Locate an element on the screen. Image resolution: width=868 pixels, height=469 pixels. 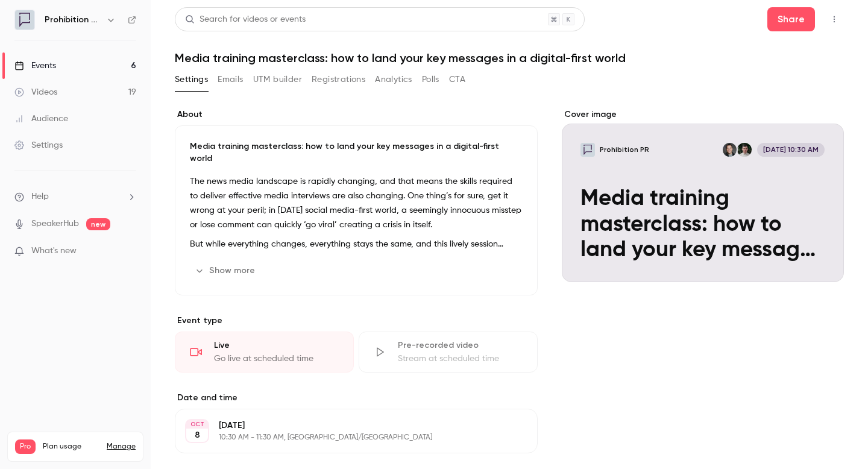
section: Cover image is located at coordinates (703, 195).